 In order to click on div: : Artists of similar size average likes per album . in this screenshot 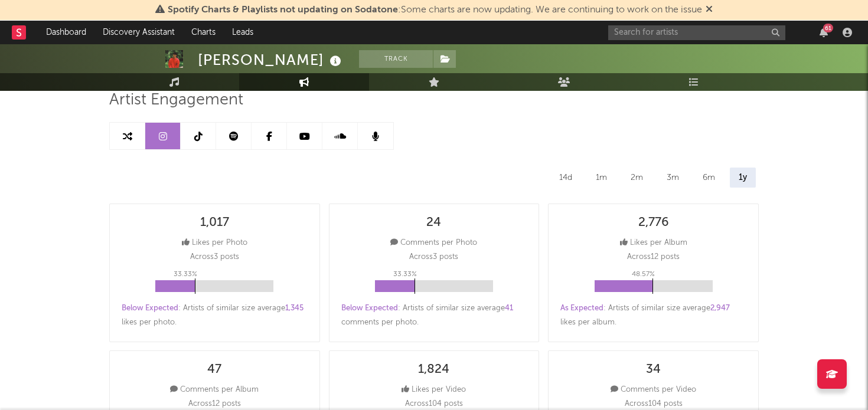, I will do `click(654, 316)`.